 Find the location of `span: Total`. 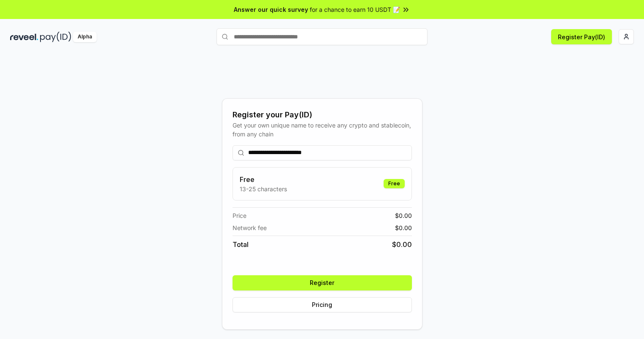

span: Total is located at coordinates (240, 244).